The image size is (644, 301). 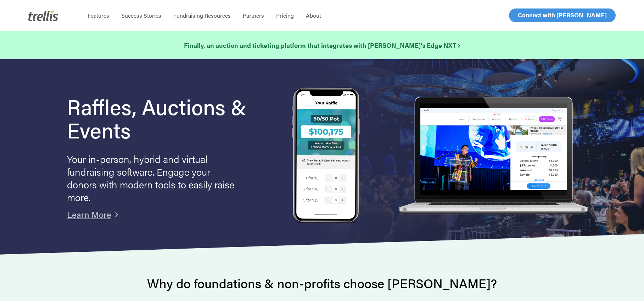 I want to click on span: About, so click(x=314, y=15).